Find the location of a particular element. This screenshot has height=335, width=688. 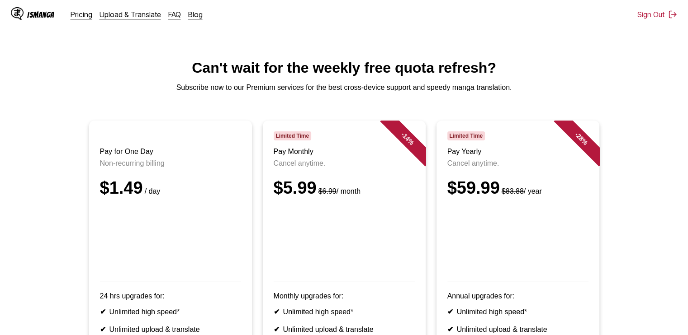

p: Subscribe now to our Premium services for the best cross-device support and speedy manga translat... is located at coordinates (344, 88).